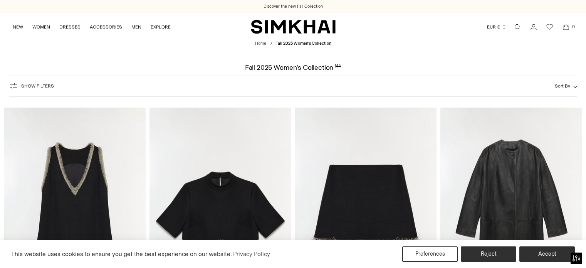  Describe the element at coordinates (293, 7) in the screenshot. I see `h3: Discover the new Fall Collection` at that location.